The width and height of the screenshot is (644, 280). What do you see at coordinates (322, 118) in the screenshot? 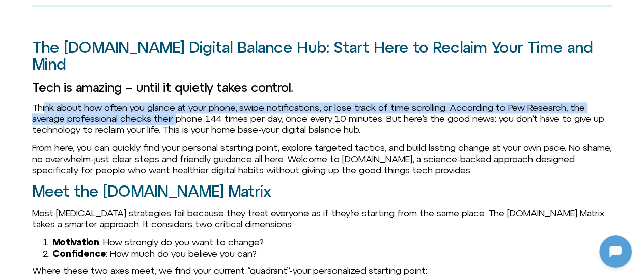
I see `p: Think about how often you glance at your phone, swipe notifications, or lose track of time scroll...` at bounding box center [322, 118].